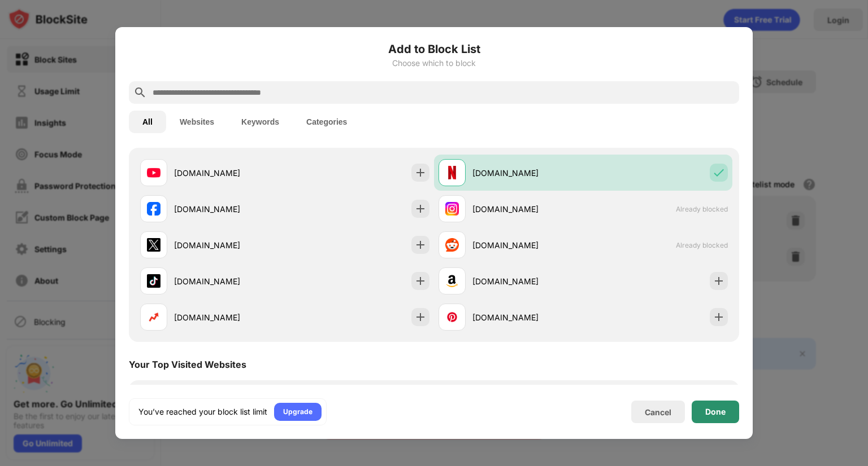 This screenshot has width=868, height=466. I want to click on div: Your Top Visited Websites, so click(188, 364).